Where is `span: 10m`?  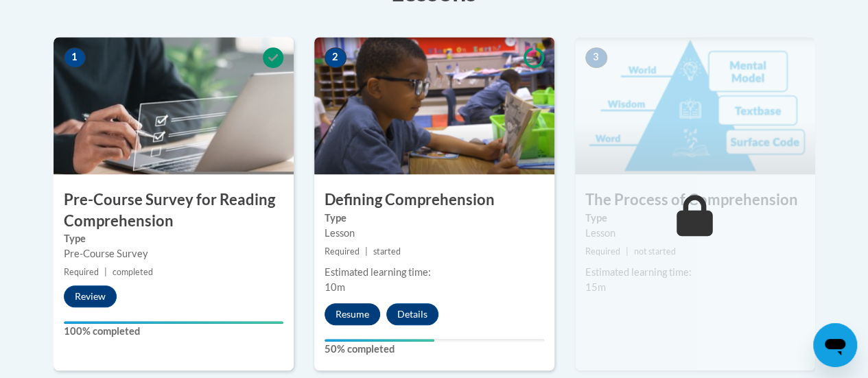 span: 10m is located at coordinates (335, 287).